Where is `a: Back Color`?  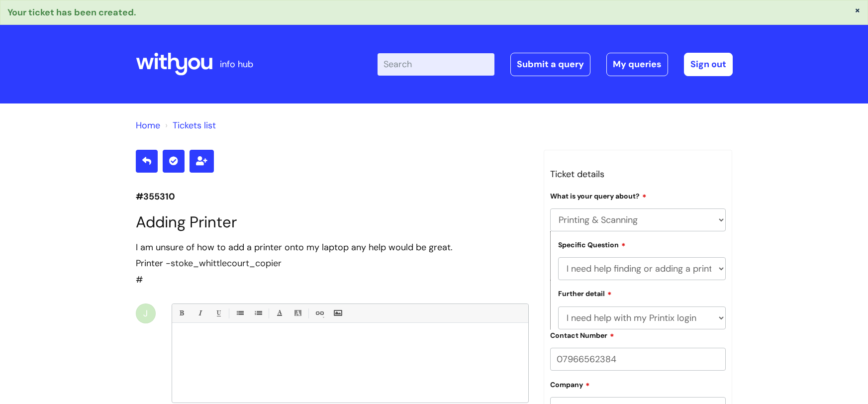
a: Back Color is located at coordinates (298, 313).